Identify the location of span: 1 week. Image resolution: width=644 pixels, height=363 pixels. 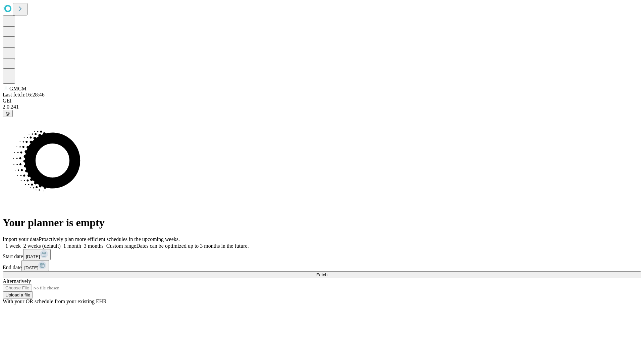
(13, 246).